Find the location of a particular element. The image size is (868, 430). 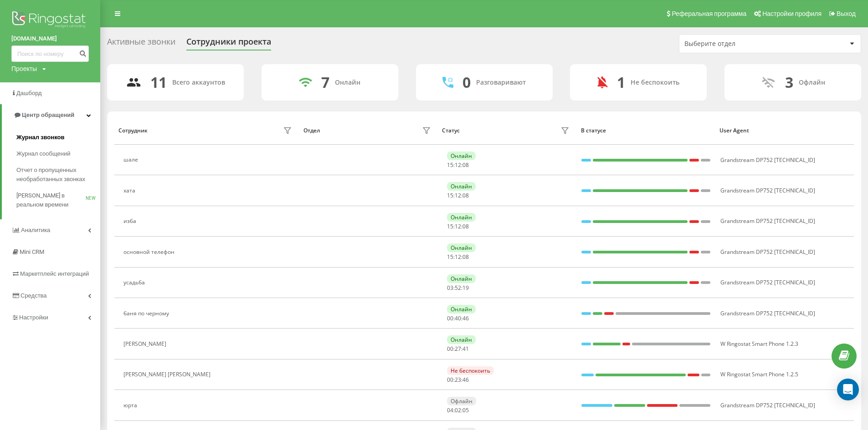

div: User Agent is located at coordinates (784, 131).